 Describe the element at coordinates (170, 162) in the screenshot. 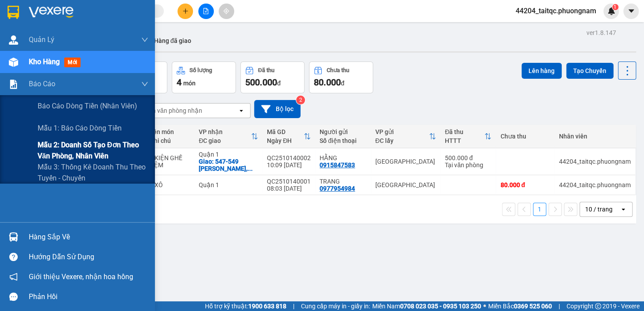

I see `div: 2 KIỆN GHẾ NỆM` at that location.